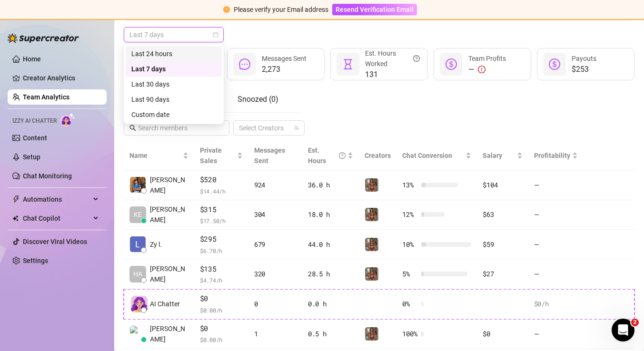  What do you see at coordinates (297, 128) in the screenshot?
I see `span: team` at bounding box center [297, 128].